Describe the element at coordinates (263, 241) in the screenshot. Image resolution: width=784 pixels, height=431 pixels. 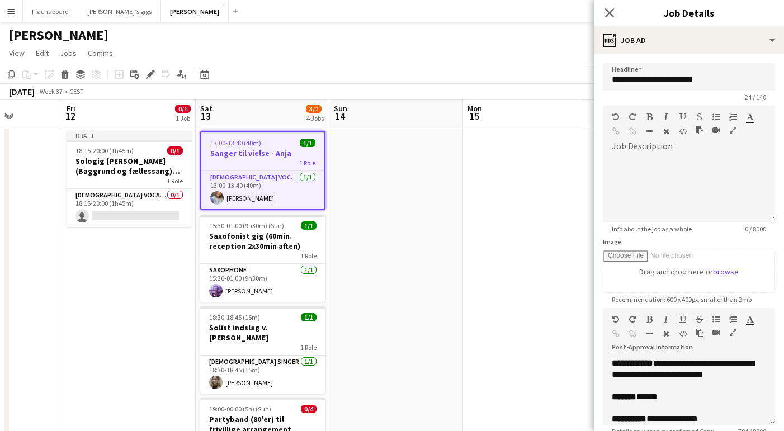
I see `h3: Saxofonist gig (60min. reception 2x30min aften)` at that location.